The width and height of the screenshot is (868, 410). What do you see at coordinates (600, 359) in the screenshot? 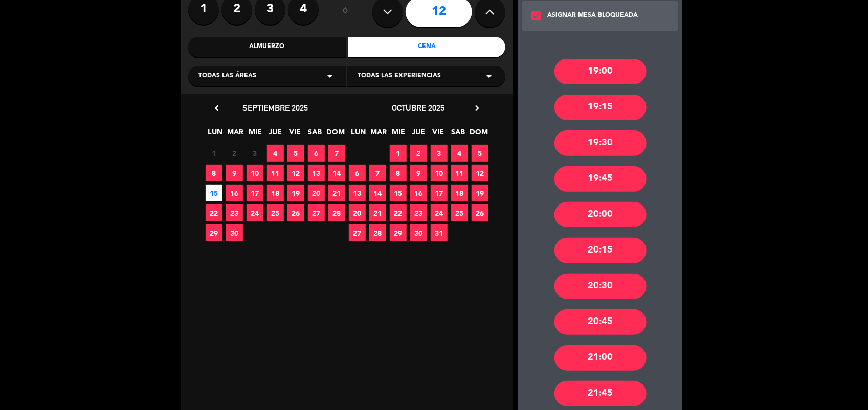
I see `div: 21:00` at bounding box center [600, 359].